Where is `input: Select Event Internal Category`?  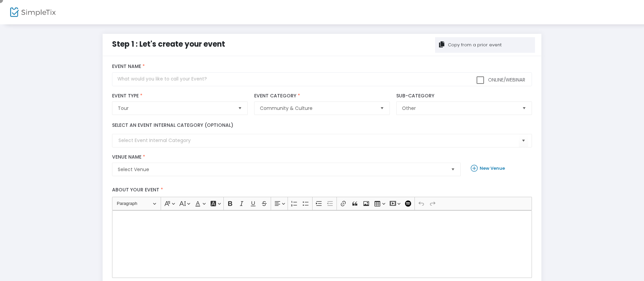 input: Select Event Internal Category is located at coordinates (318, 140).